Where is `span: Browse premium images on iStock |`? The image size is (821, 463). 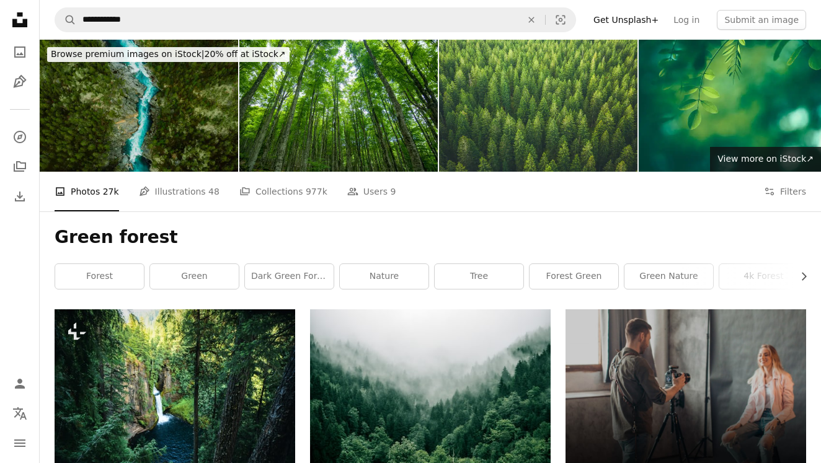
span: Browse premium images on iStock | is located at coordinates (127, 54).